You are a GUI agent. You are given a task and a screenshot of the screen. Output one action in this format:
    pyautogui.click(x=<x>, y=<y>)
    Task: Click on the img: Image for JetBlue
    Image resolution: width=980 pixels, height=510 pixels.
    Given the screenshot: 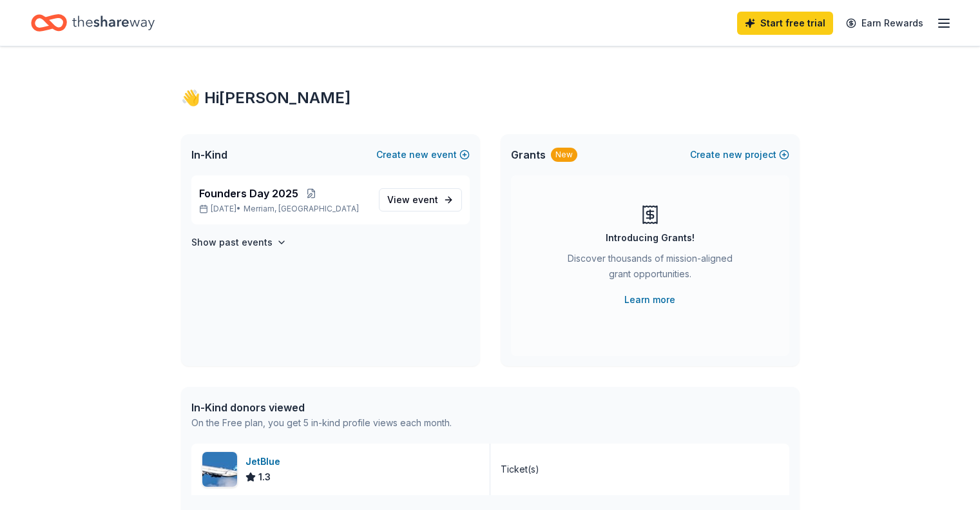 What is the action you would take?
    pyautogui.click(x=219, y=469)
    